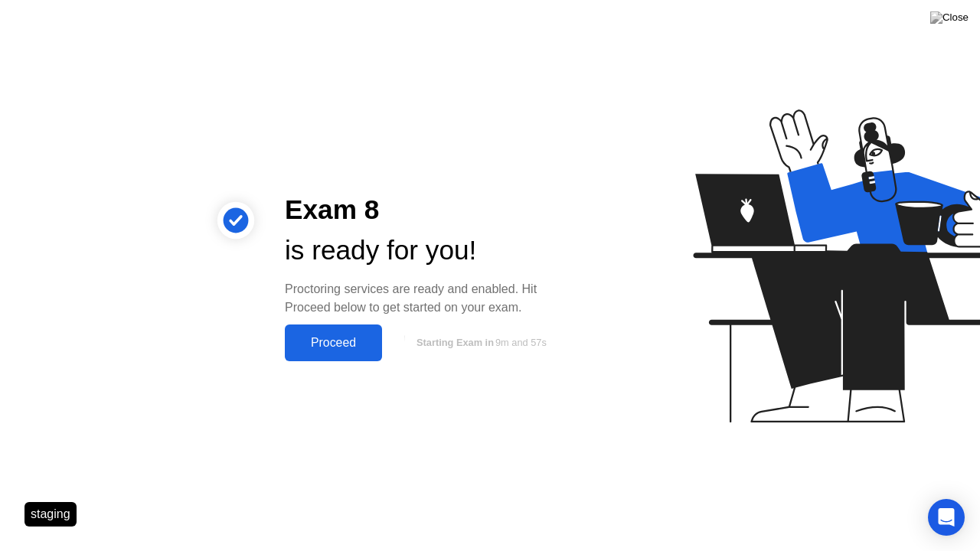 The height and width of the screenshot is (551, 980). Describe the element at coordinates (946, 517) in the screenshot. I see `div: Open Intercom Messenger` at that location.